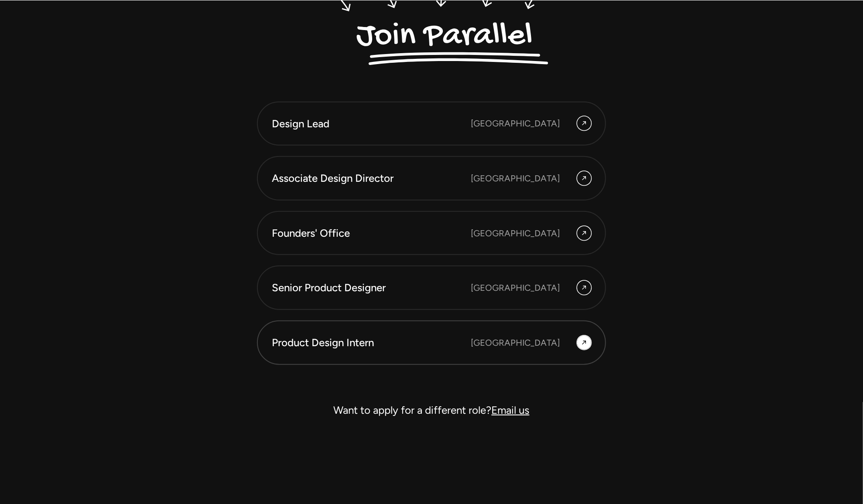 This screenshot has width=863, height=504. Describe the element at coordinates (371, 288) in the screenshot. I see `div: Senior Product Designer` at that location.